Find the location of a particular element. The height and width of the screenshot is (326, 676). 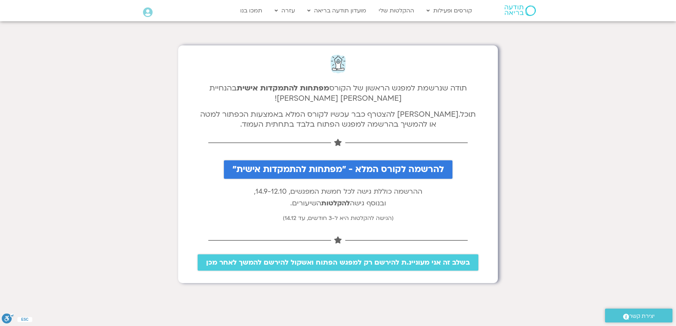

img: תודעה בריאה is located at coordinates (520, 11).